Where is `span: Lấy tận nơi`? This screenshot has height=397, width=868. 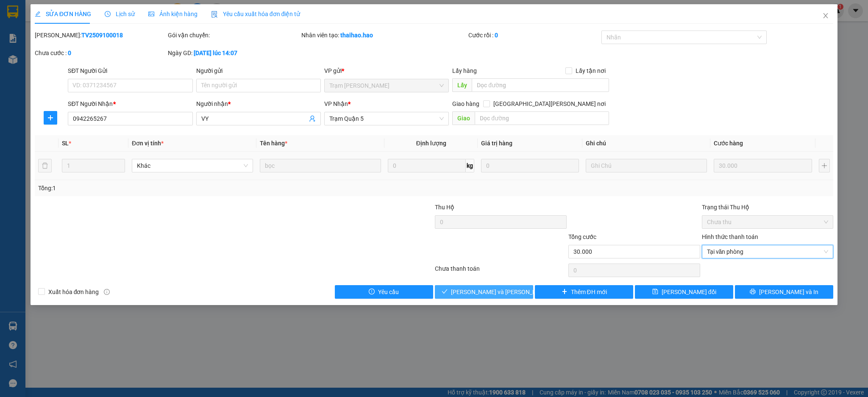
span: Lấy tận nơi is located at coordinates (590, 71).